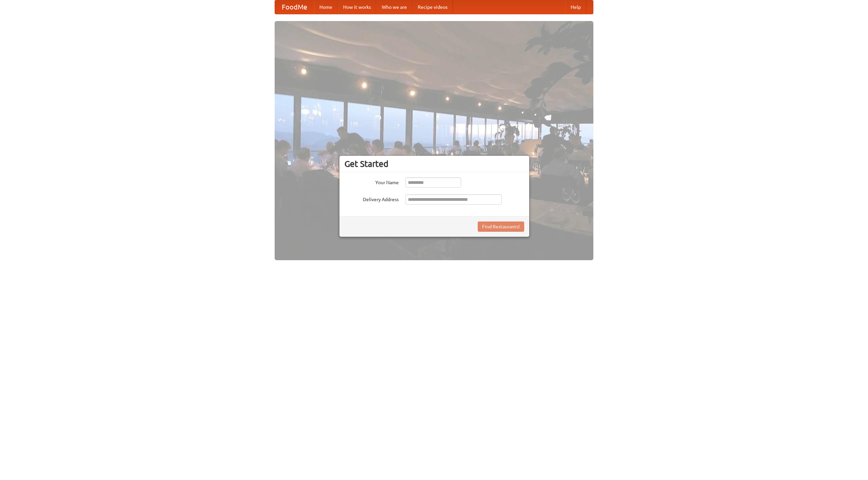  Describe the element at coordinates (433, 7) in the screenshot. I see `a: Recipe videos` at that location.